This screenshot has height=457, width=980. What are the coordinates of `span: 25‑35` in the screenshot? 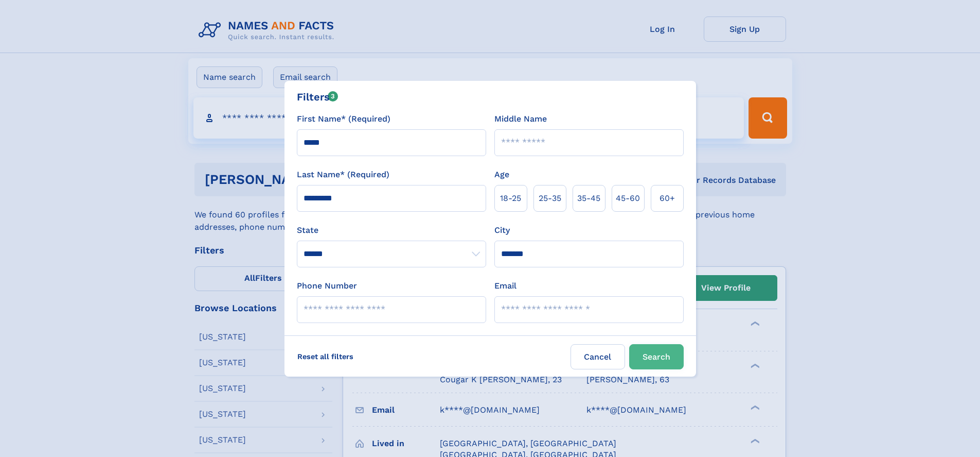 It's located at (550, 198).